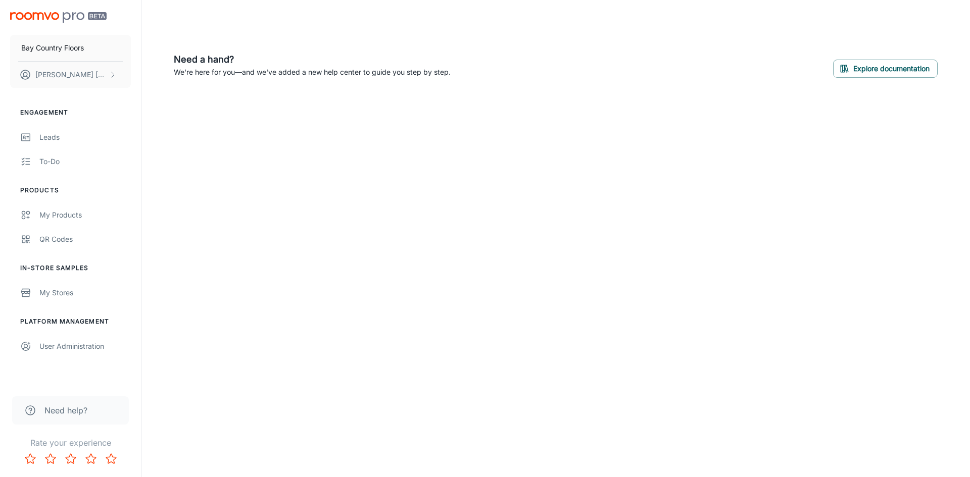 The width and height of the screenshot is (970, 477). What do you see at coordinates (53, 48) in the screenshot?
I see `p: Bay Country Floors` at bounding box center [53, 48].